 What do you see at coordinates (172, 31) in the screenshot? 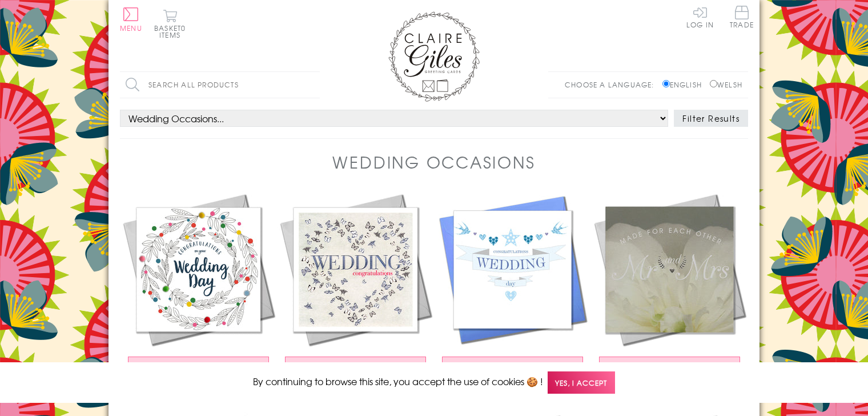
I see `span: 0 items` at bounding box center [172, 31].